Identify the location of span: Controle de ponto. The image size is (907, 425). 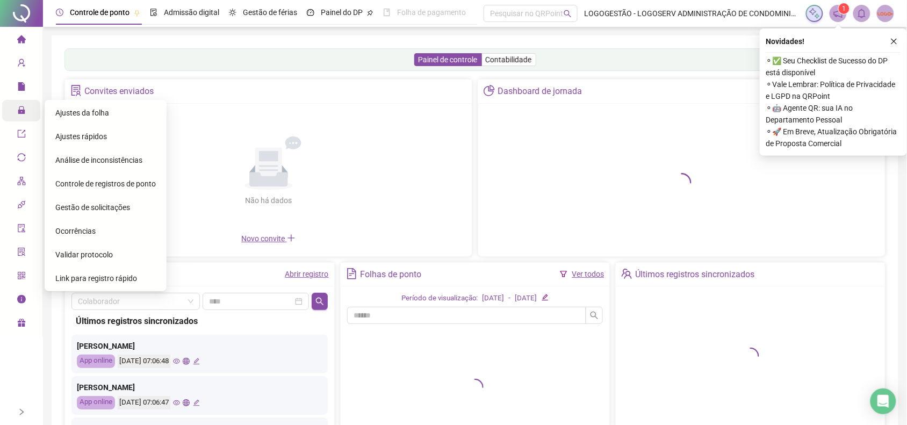
(99, 12).